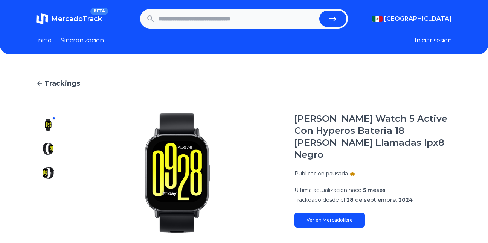 This screenshot has width=488, height=243. What do you see at coordinates (321, 174) in the screenshot?
I see `p: Publicacion pausada` at bounding box center [321, 174].